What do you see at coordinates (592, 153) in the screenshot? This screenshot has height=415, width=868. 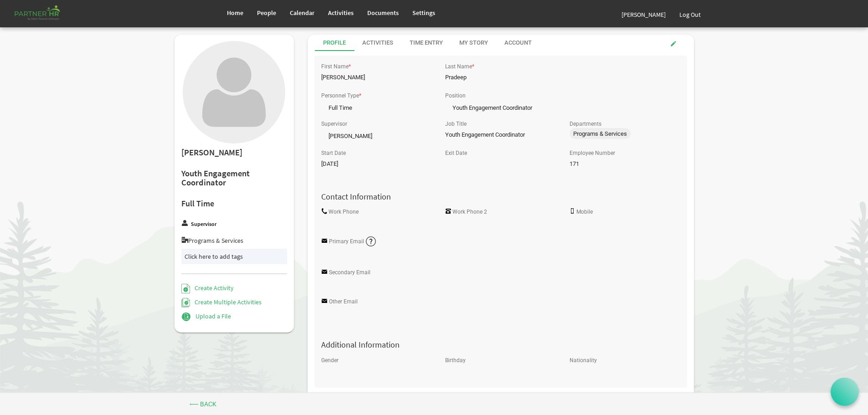 I see `label: Employee Number` at bounding box center [592, 153].